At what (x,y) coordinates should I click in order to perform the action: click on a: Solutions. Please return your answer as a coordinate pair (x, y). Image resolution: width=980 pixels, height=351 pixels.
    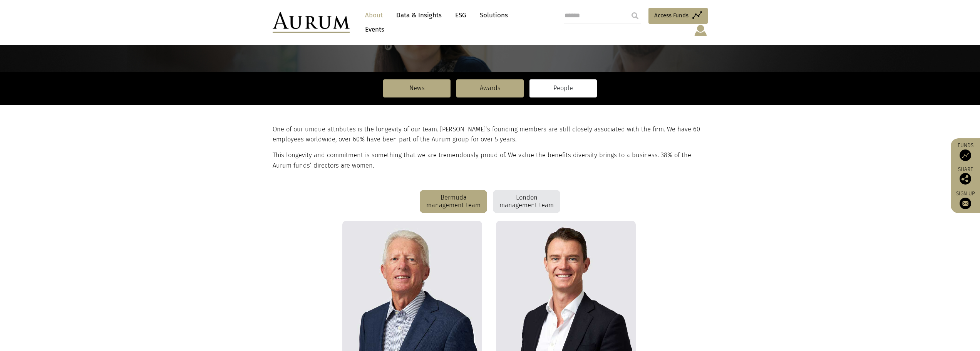
    Looking at the image, I should click on (494, 15).